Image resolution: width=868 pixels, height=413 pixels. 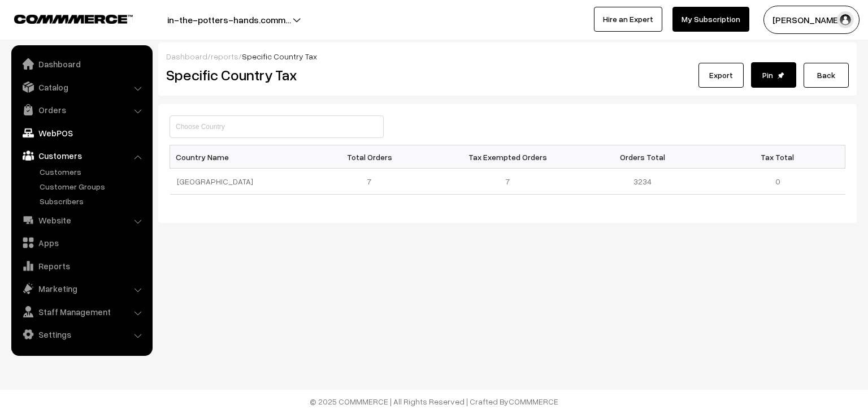 I want to click on a: Subscribers, so click(x=93, y=201).